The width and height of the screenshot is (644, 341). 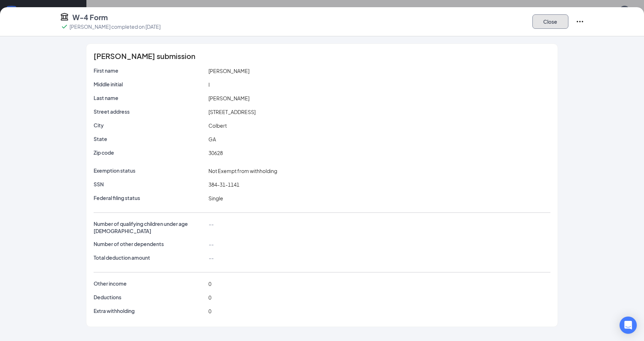 What do you see at coordinates (628, 326) in the screenshot?
I see `div: Open Intercom Messenger` at bounding box center [628, 326].